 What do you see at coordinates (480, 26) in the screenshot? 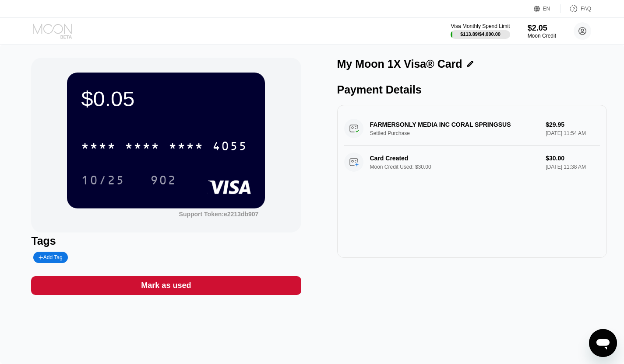
I see `div: Visa Monthly Spend Limit` at bounding box center [480, 26].